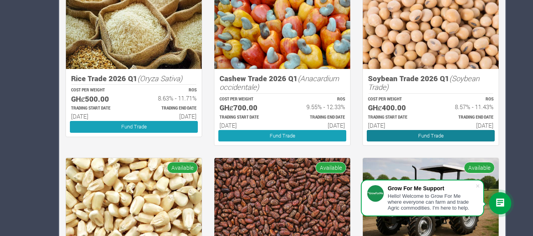 The image size is (533, 236). I want to click on h5: Cashew Trade 2026 Q1, so click(282, 83).